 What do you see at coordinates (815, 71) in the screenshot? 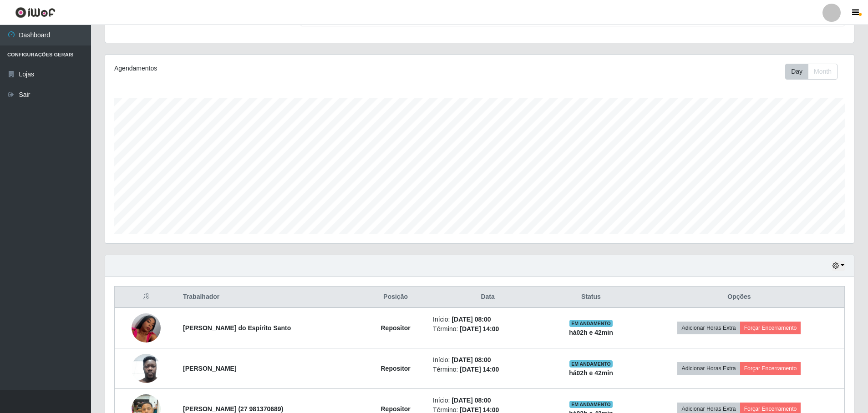
I see `div: Toolbar with button groups` at bounding box center [815, 71].